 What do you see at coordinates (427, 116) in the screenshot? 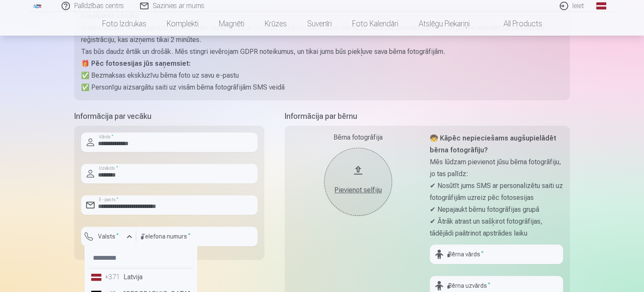
I see `h5: Informācija par bērnu` at bounding box center [427, 116].